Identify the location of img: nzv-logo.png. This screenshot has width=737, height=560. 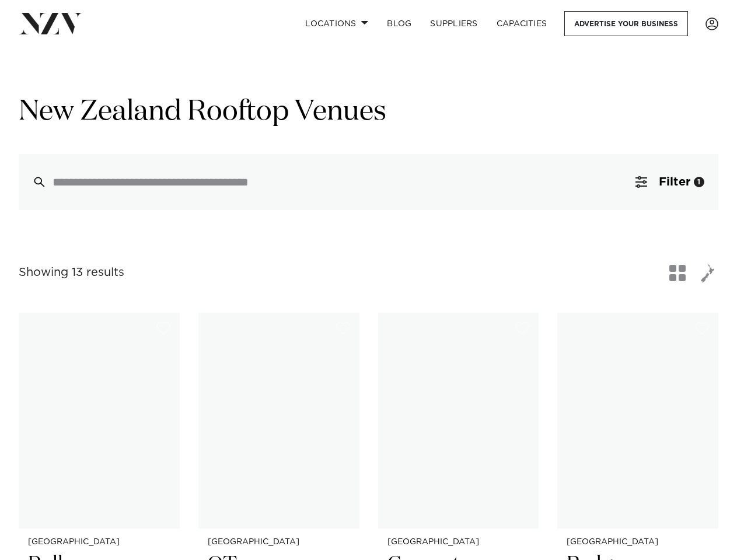
(50, 23).